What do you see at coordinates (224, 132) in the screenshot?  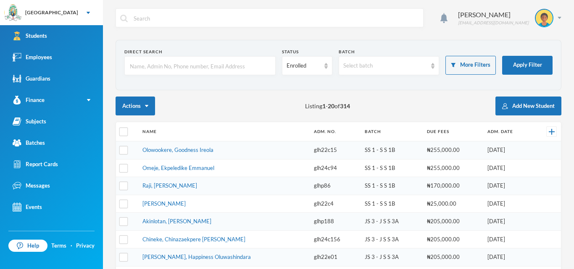 I see `th: Name` at bounding box center [224, 132].